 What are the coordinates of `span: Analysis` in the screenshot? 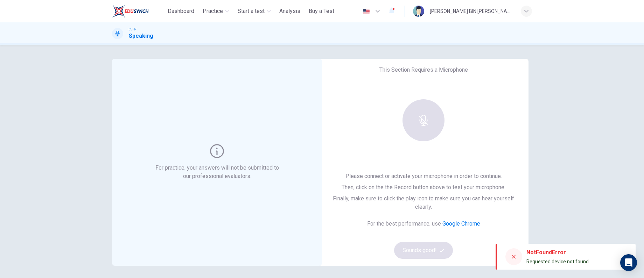 It's located at (290, 11).